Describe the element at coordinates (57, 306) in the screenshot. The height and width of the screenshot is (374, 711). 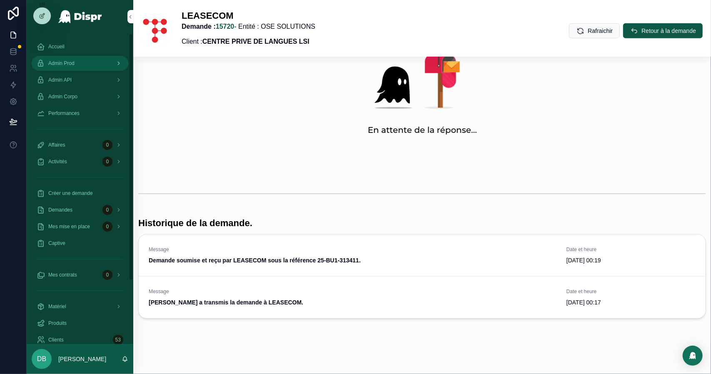
I see `span: Matériel` at that location.